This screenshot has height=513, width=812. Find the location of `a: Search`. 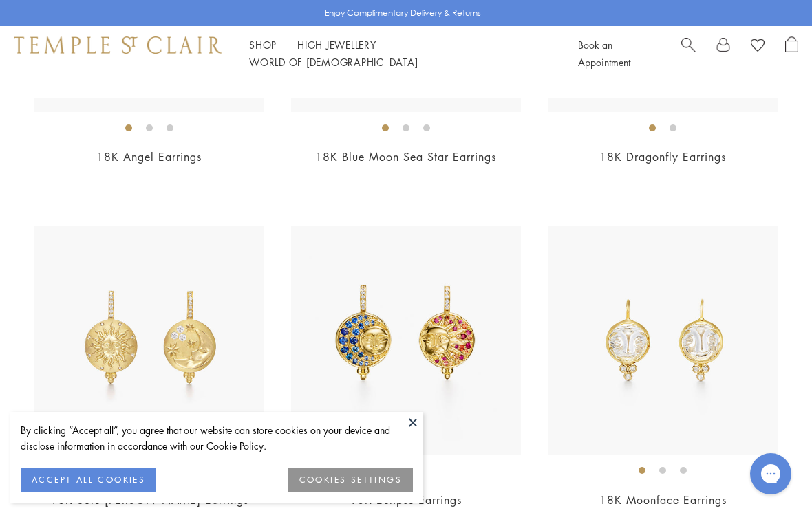

a: Search is located at coordinates (688, 54).